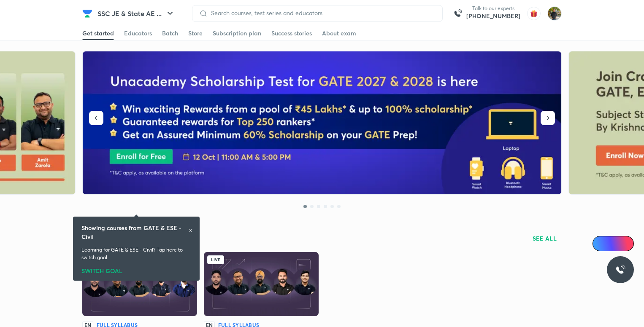 This screenshot has height=327, width=644. Describe the element at coordinates (544, 238) in the screenshot. I see `span: SEE ALL` at that location.